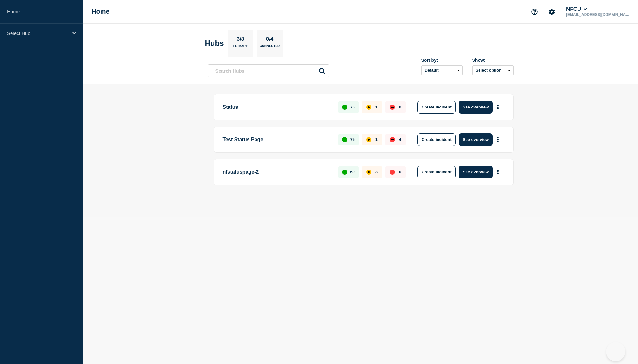 The image size is (638, 364). Describe the element at coordinates (240, 40) in the screenshot. I see `p: 3/8` at that location.